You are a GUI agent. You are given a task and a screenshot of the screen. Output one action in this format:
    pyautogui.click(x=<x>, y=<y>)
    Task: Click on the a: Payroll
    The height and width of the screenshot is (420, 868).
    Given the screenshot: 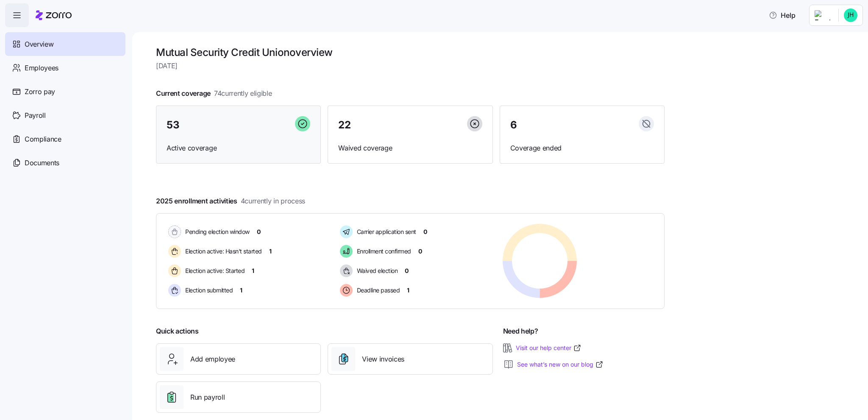 What is the action you would take?
    pyautogui.click(x=65, y=115)
    